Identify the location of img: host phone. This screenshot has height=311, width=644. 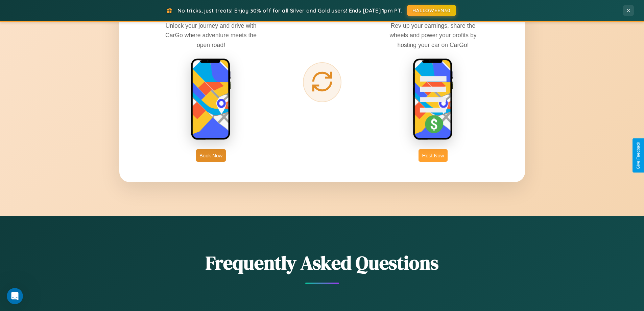
(433, 99).